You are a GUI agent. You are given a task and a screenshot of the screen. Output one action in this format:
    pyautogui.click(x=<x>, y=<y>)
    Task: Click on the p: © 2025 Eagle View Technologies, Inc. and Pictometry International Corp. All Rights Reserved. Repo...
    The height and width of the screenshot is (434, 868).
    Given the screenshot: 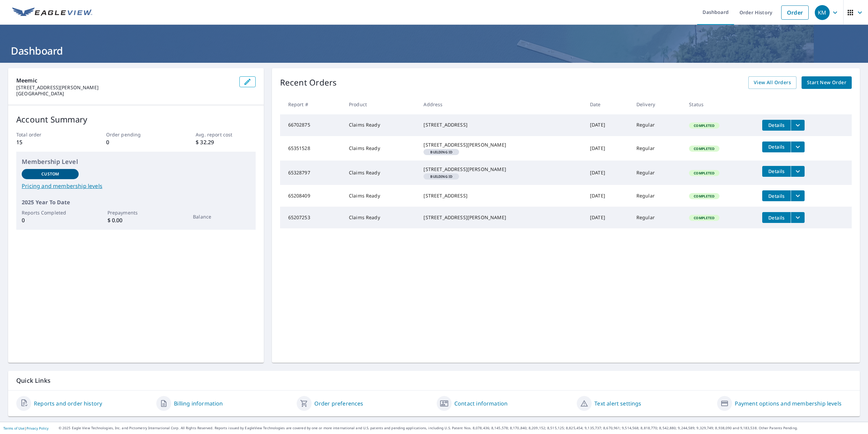 What is the action you would take?
    pyautogui.click(x=461, y=428)
    